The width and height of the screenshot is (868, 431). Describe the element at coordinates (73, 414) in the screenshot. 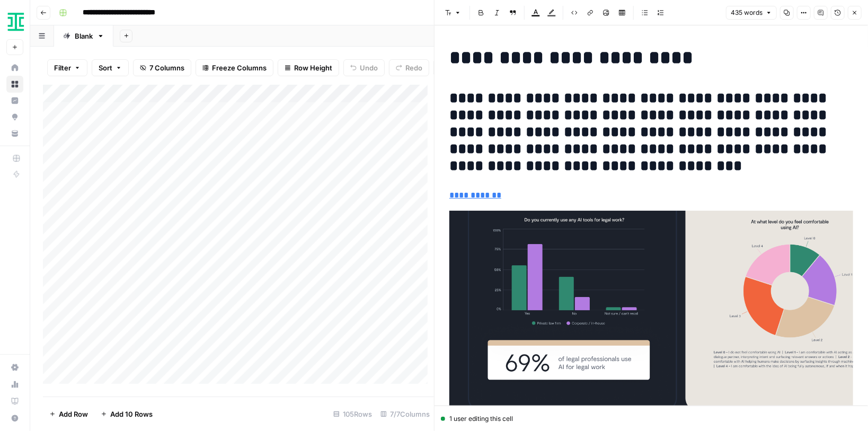

I see `span: Add Row` at that location.